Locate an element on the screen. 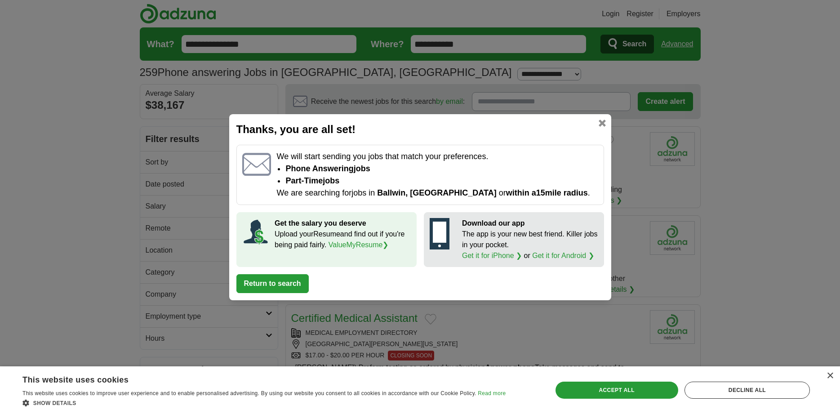  div: Close is located at coordinates (830, 376).